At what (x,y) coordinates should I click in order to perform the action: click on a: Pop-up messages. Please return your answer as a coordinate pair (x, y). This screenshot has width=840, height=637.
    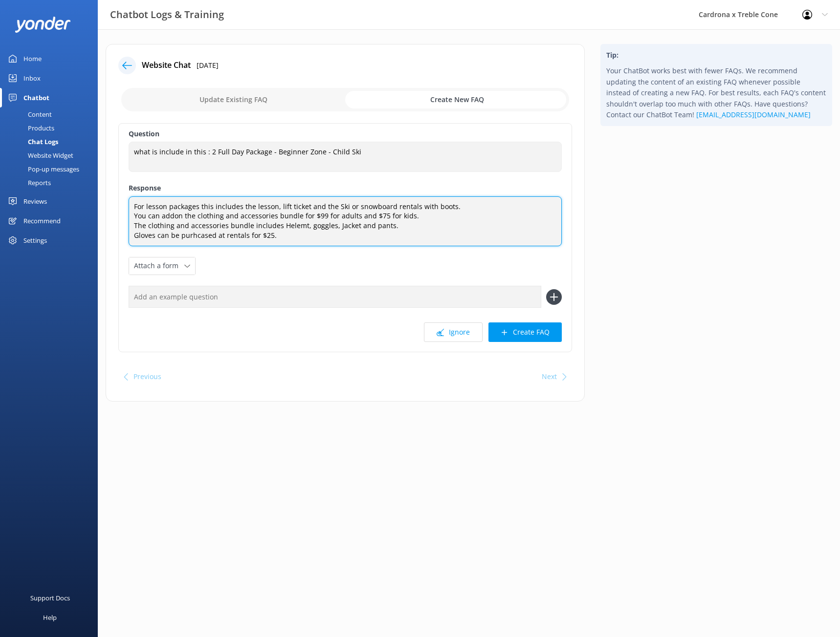
    Looking at the image, I should click on (52, 169).